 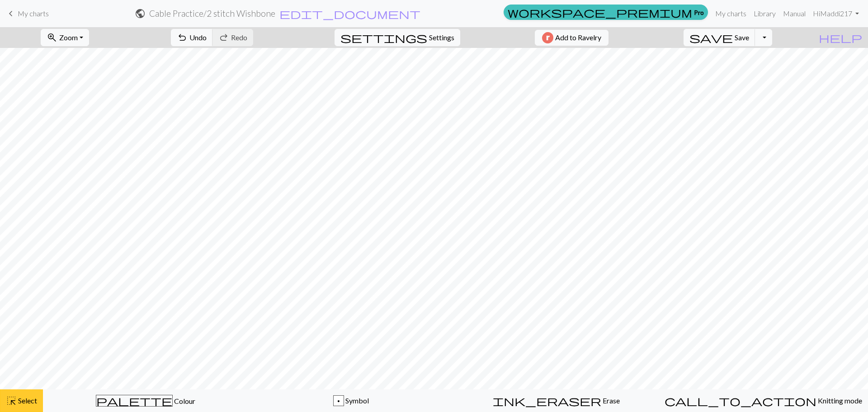 What do you see at coordinates (11, 401) in the screenshot?
I see `span: highlight_alt` at bounding box center [11, 401].